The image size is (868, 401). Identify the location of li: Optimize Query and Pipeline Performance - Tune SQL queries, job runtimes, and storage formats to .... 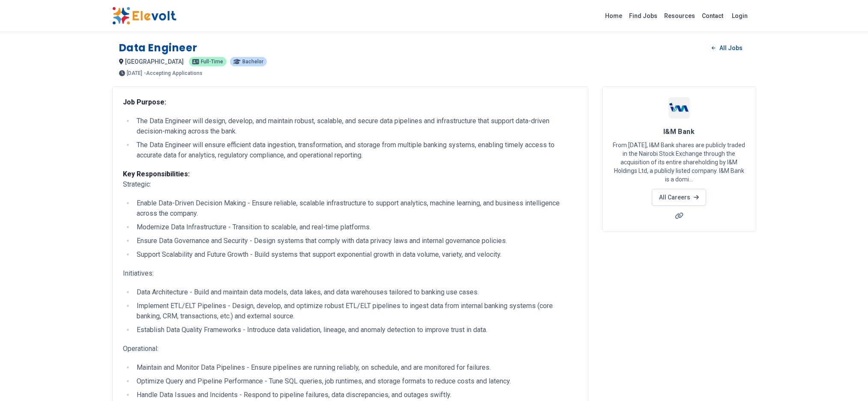
(356, 382).